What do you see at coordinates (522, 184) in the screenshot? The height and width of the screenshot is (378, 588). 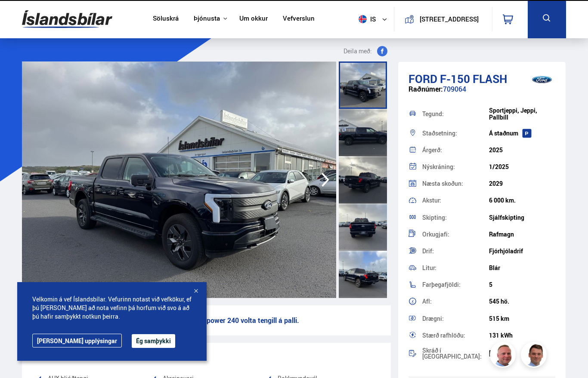 I see `div: 2029` at bounding box center [522, 184].